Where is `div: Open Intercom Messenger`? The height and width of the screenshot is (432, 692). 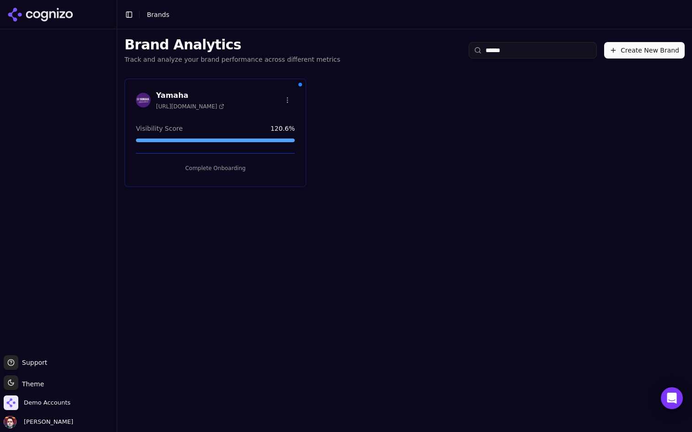 div: Open Intercom Messenger is located at coordinates (672, 398).